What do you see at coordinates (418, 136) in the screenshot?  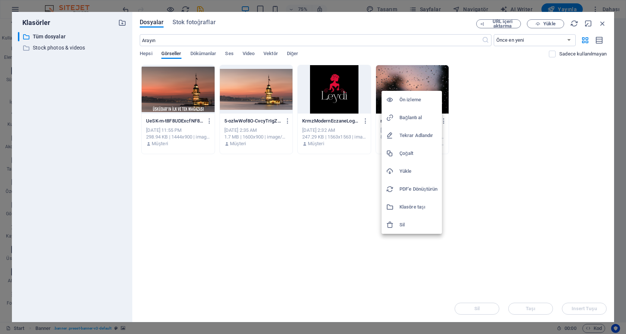 I see `h6: Tekrar Adlandır` at bounding box center [418, 136].